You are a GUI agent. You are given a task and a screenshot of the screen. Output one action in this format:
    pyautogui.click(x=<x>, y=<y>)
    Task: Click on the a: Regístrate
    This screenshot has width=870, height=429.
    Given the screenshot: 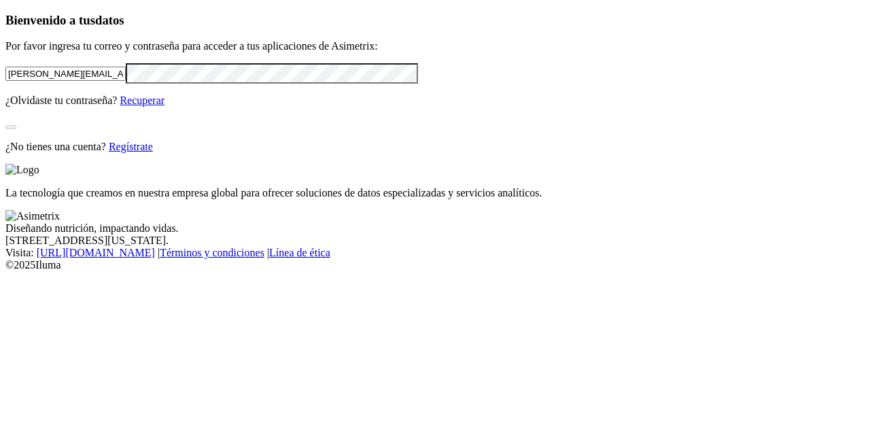 What is the action you would take?
    pyautogui.click(x=131, y=146)
    